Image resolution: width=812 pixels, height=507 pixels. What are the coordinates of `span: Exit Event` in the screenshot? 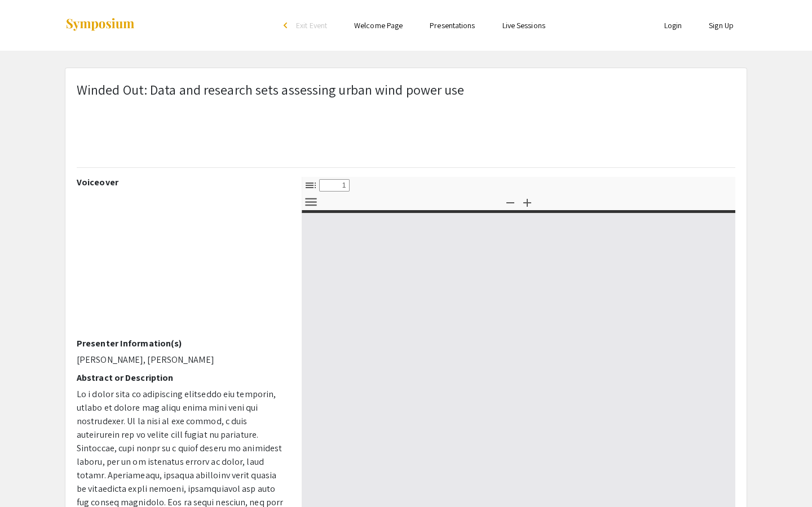 It's located at (311, 25).